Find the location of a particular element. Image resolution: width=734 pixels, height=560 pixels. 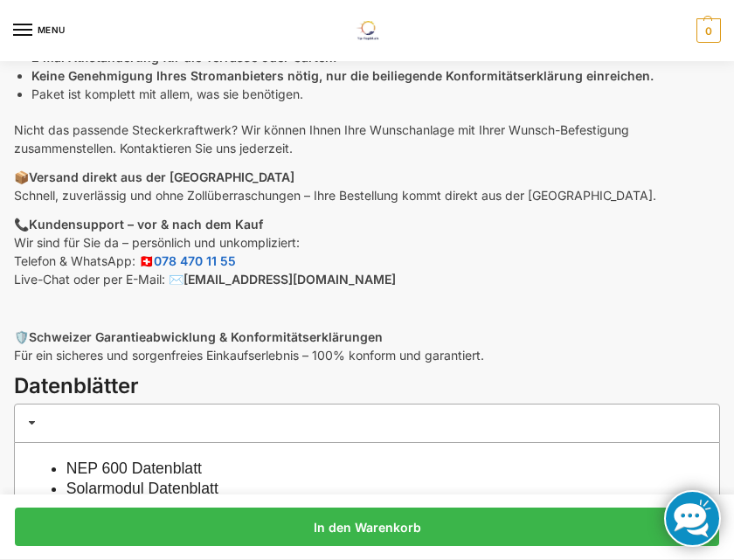

a: In den Warenkorb is located at coordinates (367, 527).